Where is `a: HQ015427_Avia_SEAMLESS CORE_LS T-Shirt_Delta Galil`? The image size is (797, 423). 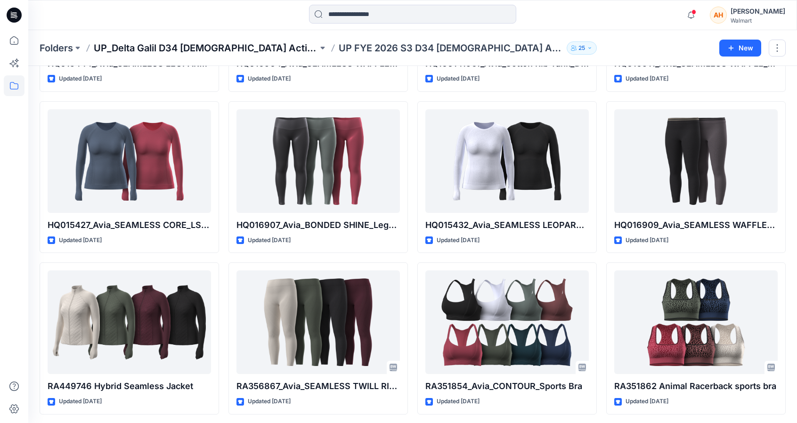
a: HQ015427_Avia_SEAMLESS CORE_LS T-Shirt_Delta Galil is located at coordinates (129, 161).